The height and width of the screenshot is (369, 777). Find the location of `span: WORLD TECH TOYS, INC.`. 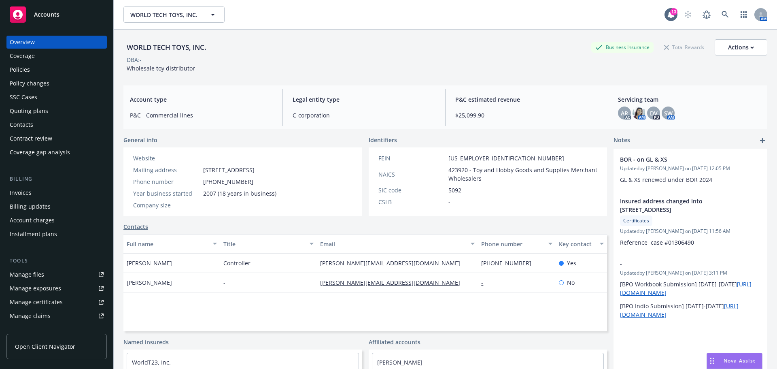

span: WORLD TECH TOYS, INC. is located at coordinates (165, 15).